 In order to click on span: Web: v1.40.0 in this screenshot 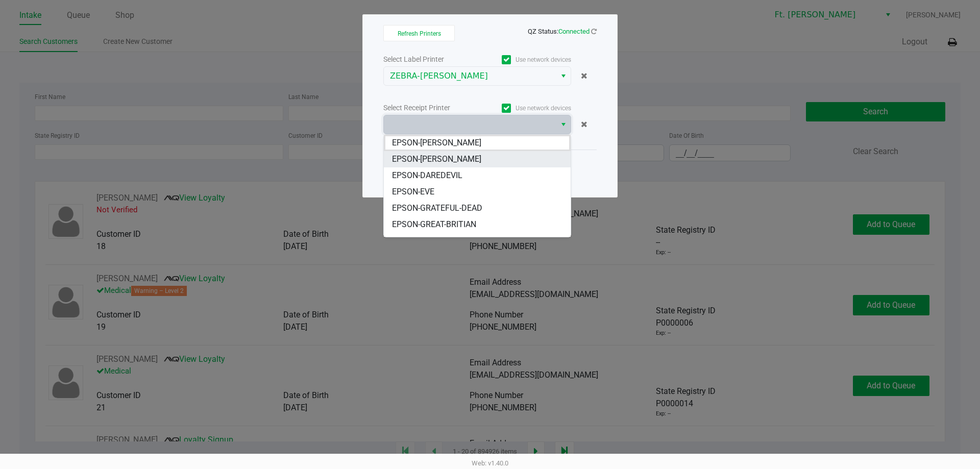, I will do `click(490, 463)`.